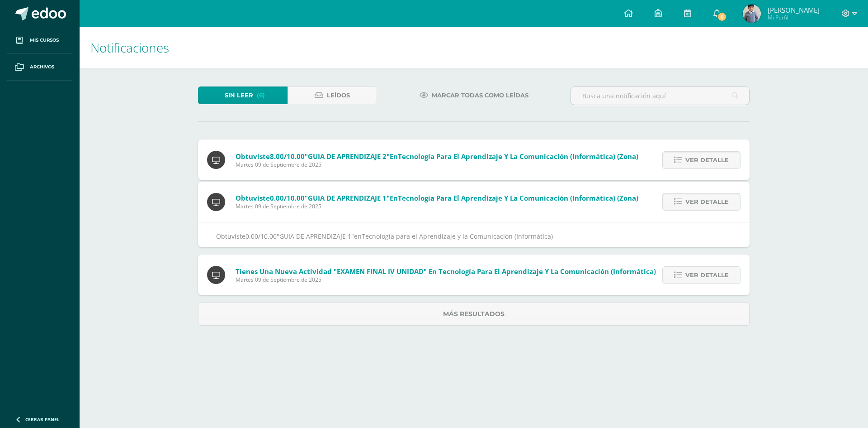 The height and width of the screenshot is (428, 868). What do you see at coordinates (332, 95) in the screenshot?
I see `a: Leídos` at bounding box center [332, 95].